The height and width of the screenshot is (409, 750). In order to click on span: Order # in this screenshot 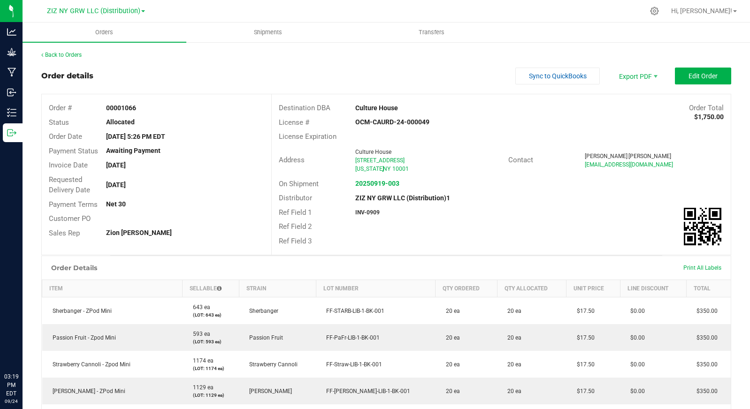, I will do `click(60, 108)`.